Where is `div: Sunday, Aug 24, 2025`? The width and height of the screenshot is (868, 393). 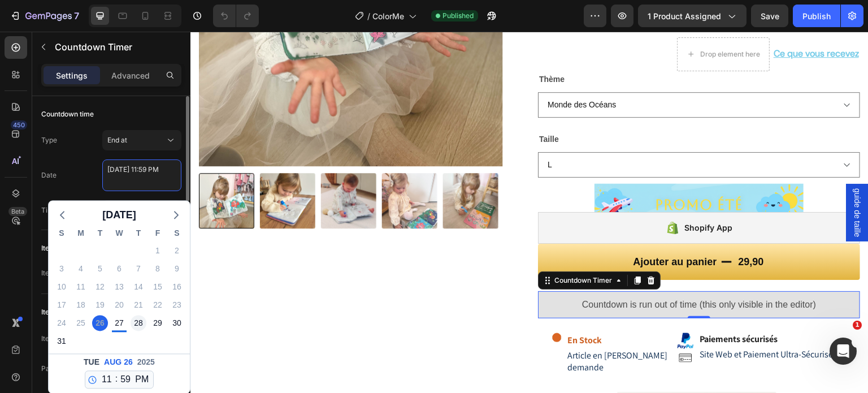 div: Sunday, Aug 24, 2025 is located at coordinates (62, 323).